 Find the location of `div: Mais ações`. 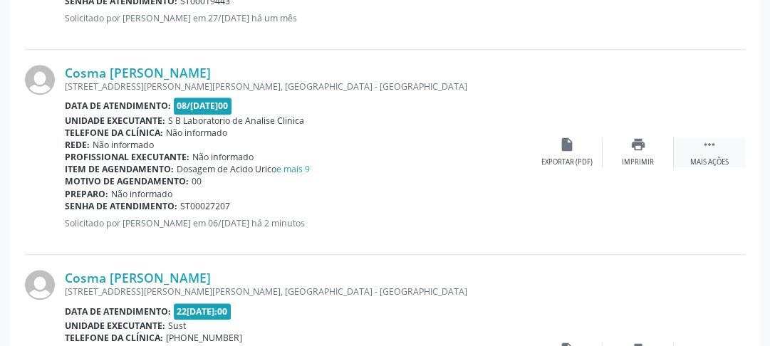

div: Mais ações is located at coordinates (710, 162).